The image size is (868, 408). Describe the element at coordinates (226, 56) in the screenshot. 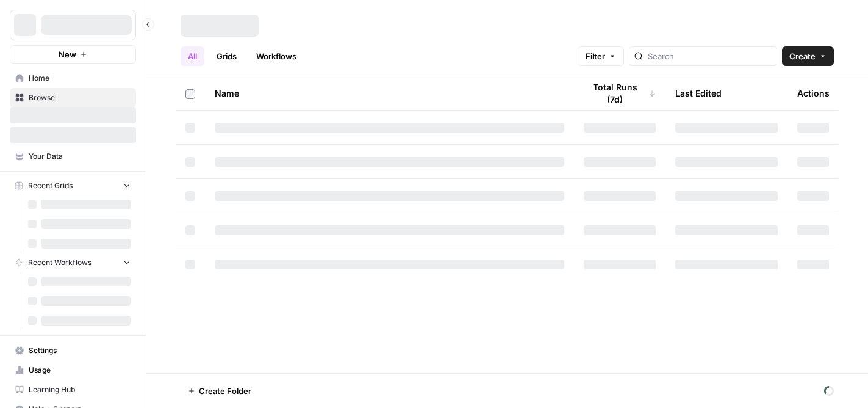

I see `a: Grids` at that location.